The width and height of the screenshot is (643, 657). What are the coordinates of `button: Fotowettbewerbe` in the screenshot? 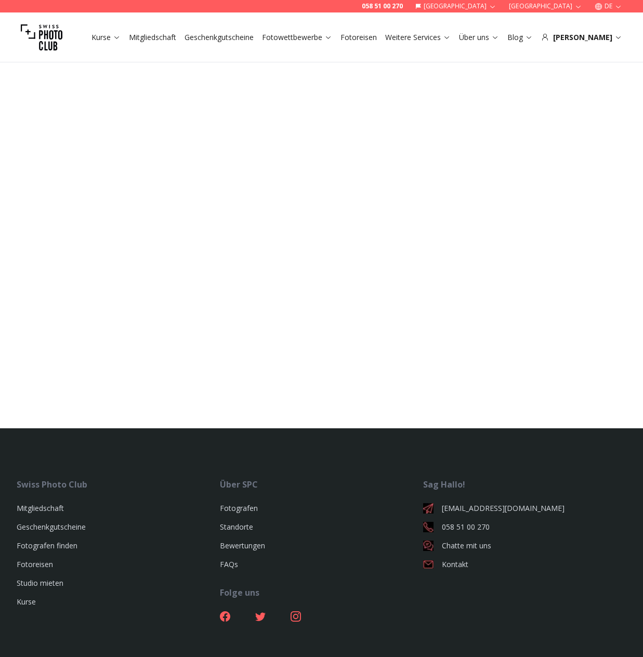 It's located at (297, 37).